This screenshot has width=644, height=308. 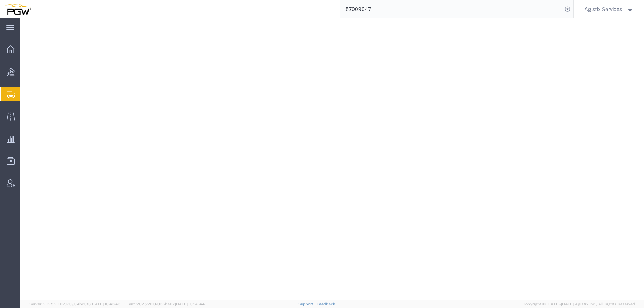 What do you see at coordinates (608, 9) in the screenshot?
I see `button: Agistix Services` at bounding box center [608, 9].